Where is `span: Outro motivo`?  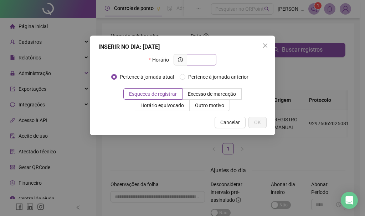
span: Outro motivo is located at coordinates (209, 105).